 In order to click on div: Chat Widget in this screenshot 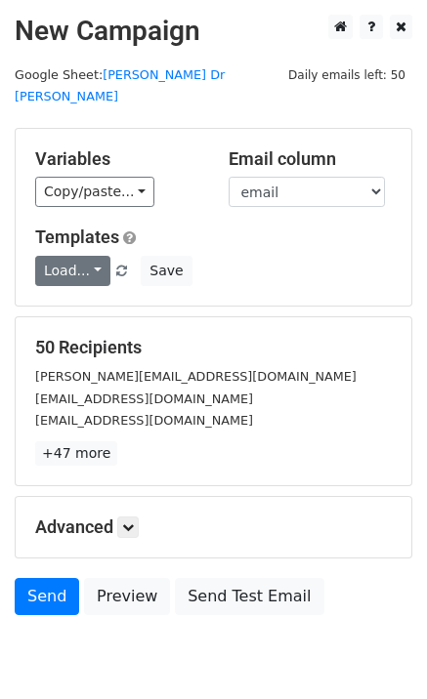, I will do `click(378, 653)`.